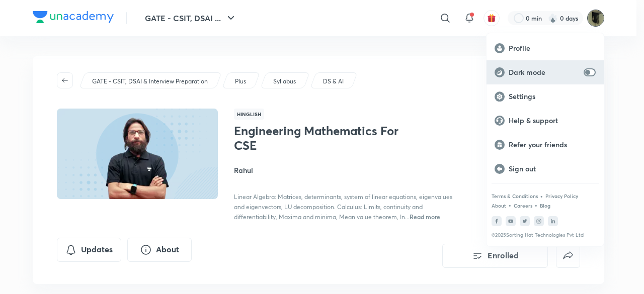 The image size is (644, 294). I want to click on p: Sign out, so click(552, 169).